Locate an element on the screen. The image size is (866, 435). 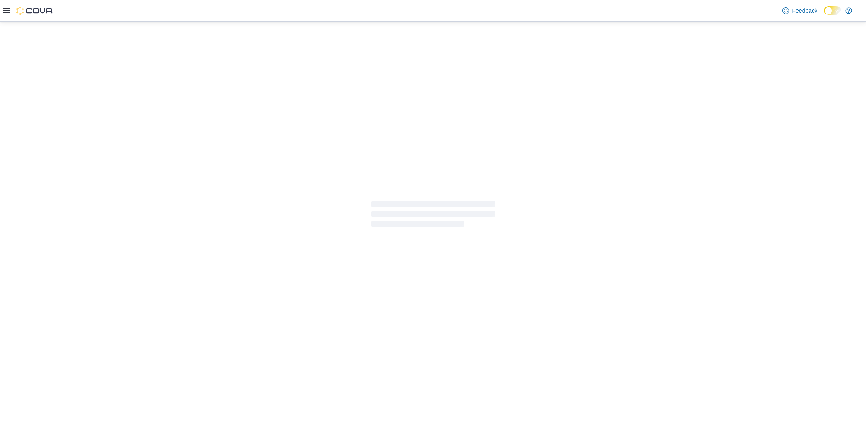
span: Loading is located at coordinates (433, 216).